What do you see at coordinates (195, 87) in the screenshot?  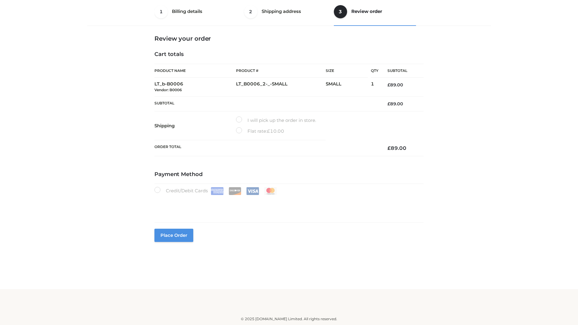 I see `td: LT_b-B0006` at bounding box center [195, 87].